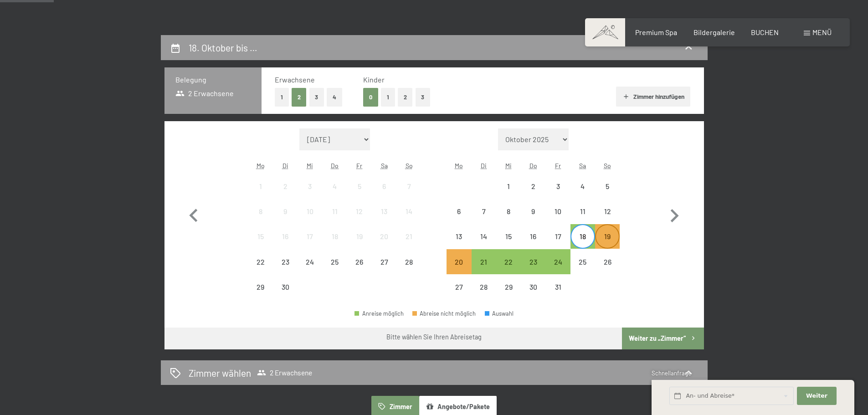 Image resolution: width=868 pixels, height=415 pixels. Describe the element at coordinates (281, 97) in the screenshot. I see `button: 1` at that location.